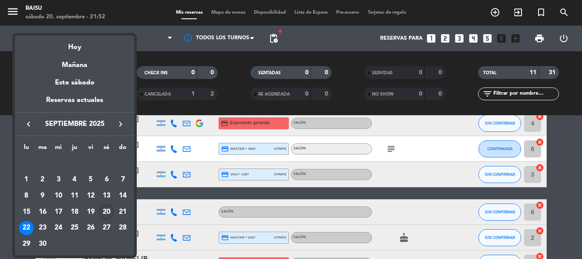 This screenshot has width=582, height=259. I want to click on td: 29 de septiembre de 2025, so click(26, 244).